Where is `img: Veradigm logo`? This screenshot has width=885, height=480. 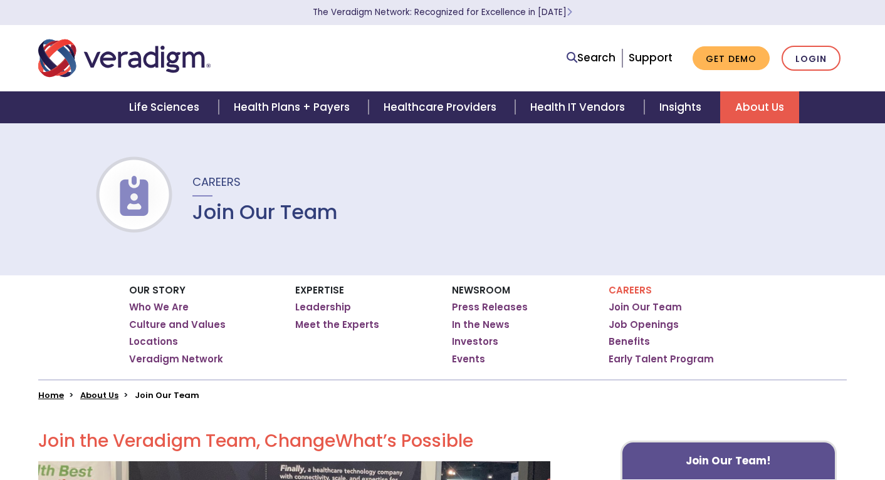
img: Veradigm logo is located at coordinates (124, 58).